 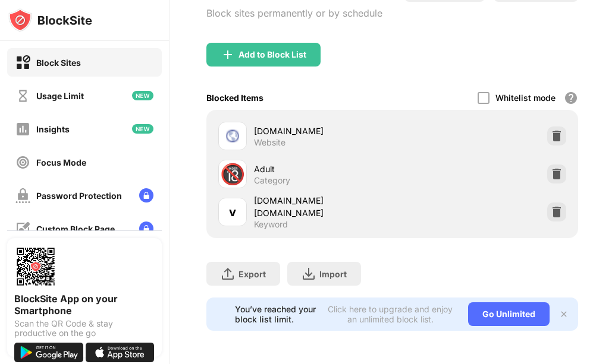 I want to click on div: BlockSite App on your Smartphone, so click(x=84, y=305).